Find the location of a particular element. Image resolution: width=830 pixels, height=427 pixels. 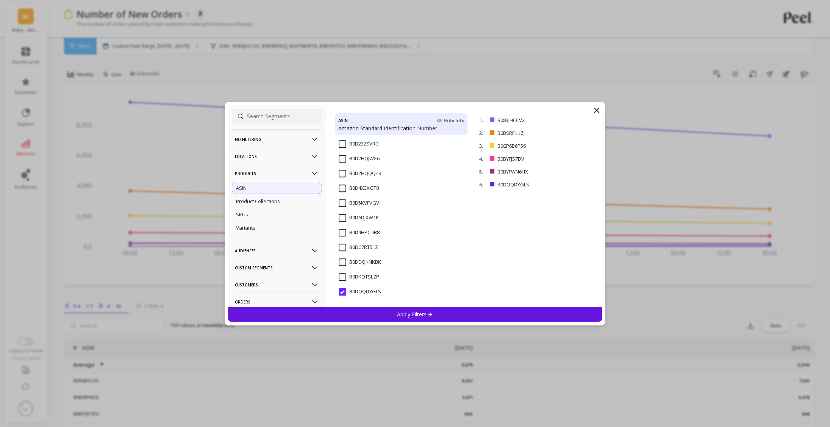

p: 6. is located at coordinates (483, 184).